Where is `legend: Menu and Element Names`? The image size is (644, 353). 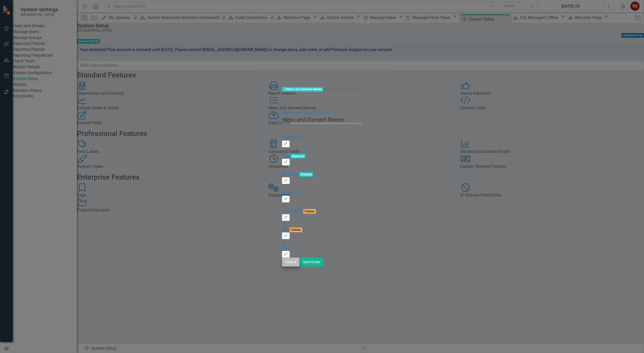
legend: Menu and Element Names is located at coordinates (322, 120).